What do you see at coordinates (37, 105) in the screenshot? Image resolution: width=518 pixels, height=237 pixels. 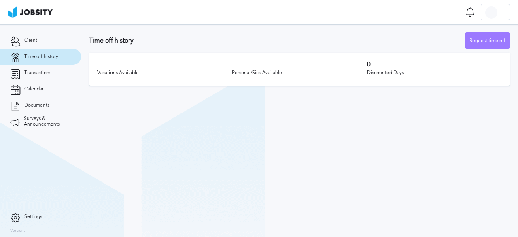 I see `span: Documents` at bounding box center [37, 105].